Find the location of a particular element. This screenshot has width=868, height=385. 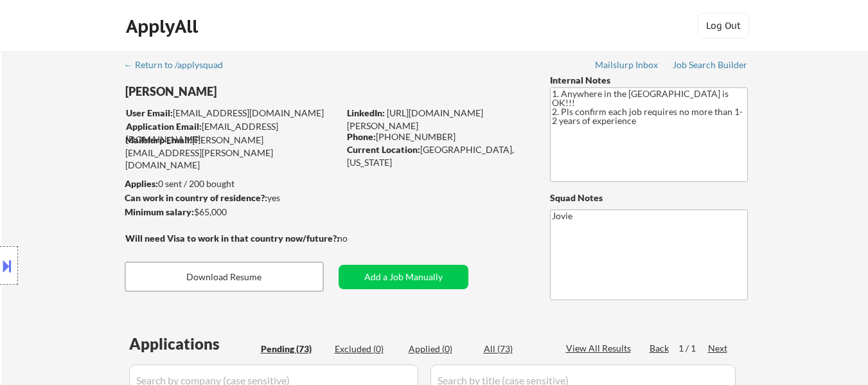

div: 0 sent / 200 bought is located at coordinates (232, 184).